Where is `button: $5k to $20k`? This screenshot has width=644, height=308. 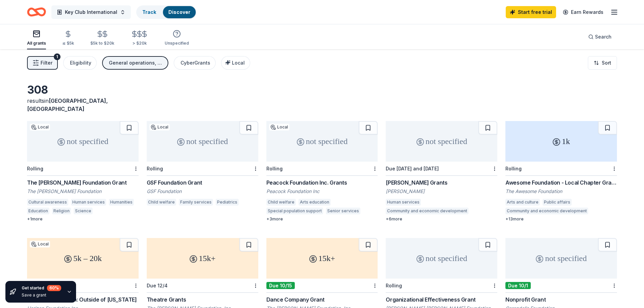
button: $5k to $20k is located at coordinates (102, 38).